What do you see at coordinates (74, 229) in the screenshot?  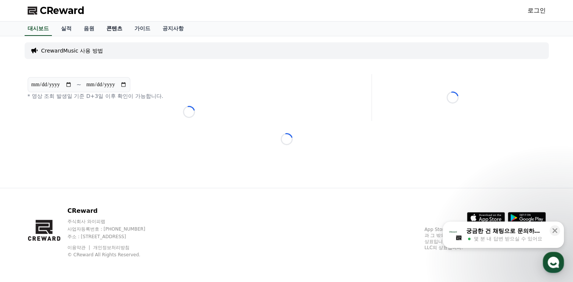 I see `a: 대화` at bounding box center [74, 229].